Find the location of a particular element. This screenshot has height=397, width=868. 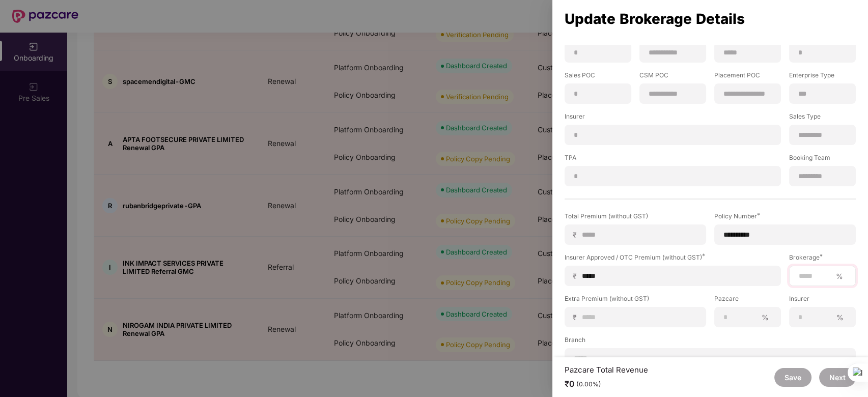

div: ₹0 is located at coordinates (606, 383).